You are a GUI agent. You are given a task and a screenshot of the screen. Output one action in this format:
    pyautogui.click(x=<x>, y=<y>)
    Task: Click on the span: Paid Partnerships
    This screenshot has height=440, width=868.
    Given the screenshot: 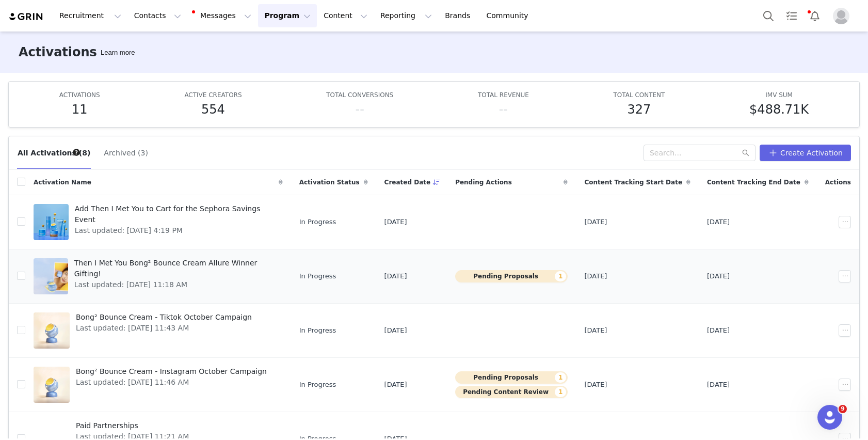 What is the action you would take?
    pyautogui.click(x=132, y=426)
    